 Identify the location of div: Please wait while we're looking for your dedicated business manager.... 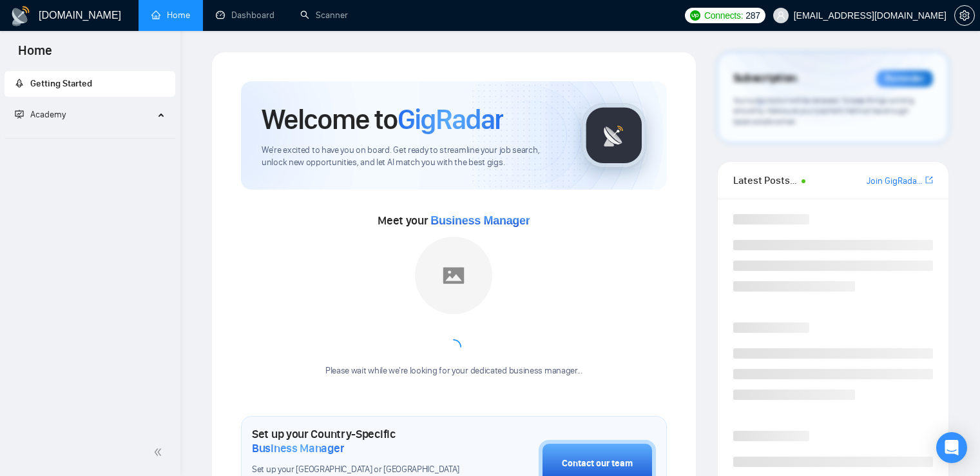
(454, 370).